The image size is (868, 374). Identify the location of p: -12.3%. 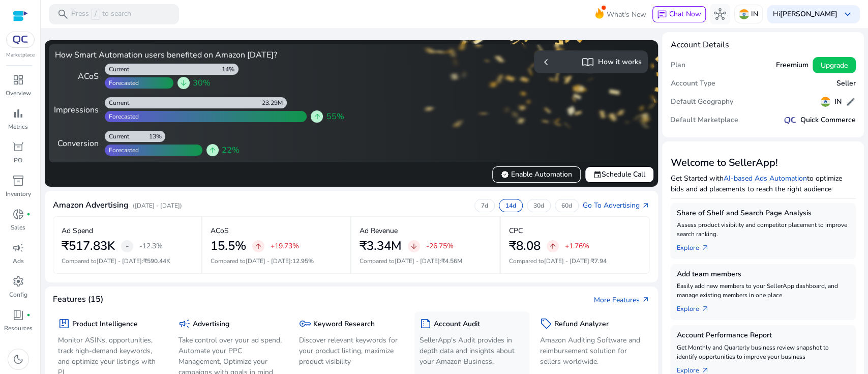
(151, 246).